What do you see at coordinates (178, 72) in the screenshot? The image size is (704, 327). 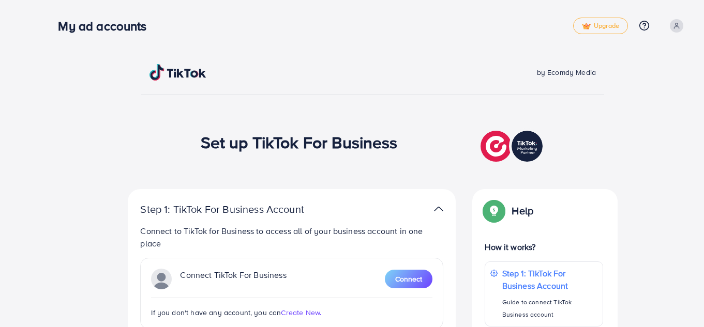 I see `img: TikTok` at bounding box center [178, 72].